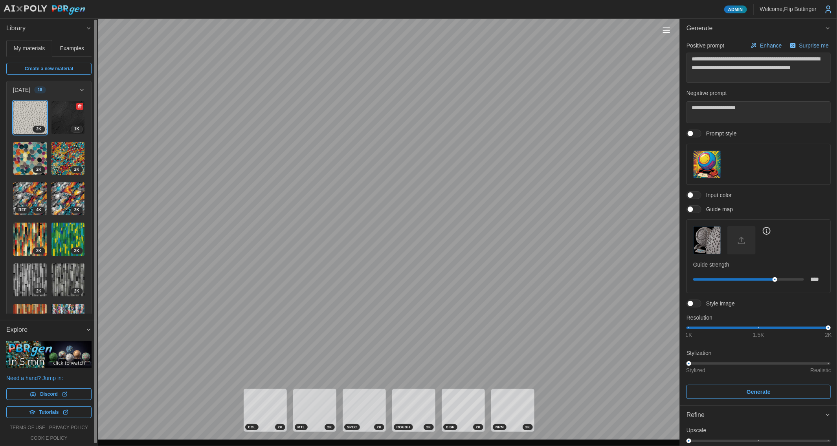 This screenshot has height=446, width=837. What do you see at coordinates (49, 69) in the screenshot?
I see `span: Create a new material` at bounding box center [49, 69].